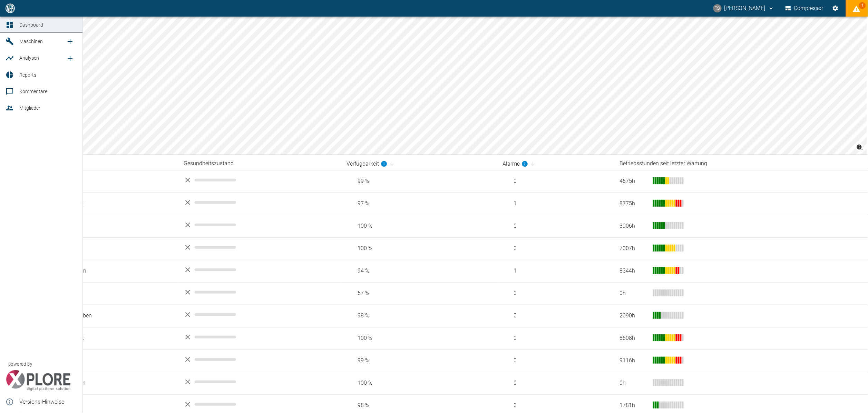 This screenshot has height=413, width=868. What do you see at coordinates (20, 364) in the screenshot?
I see `span: powered by` at bounding box center [20, 364].